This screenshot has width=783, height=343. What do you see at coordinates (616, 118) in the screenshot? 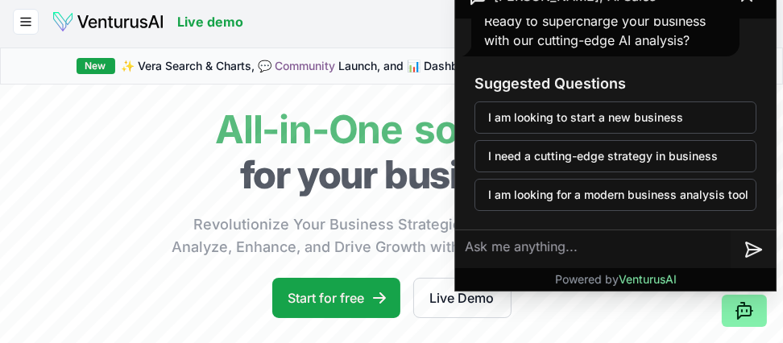
I see `button: I am looking to start a new business` at bounding box center [616, 118].